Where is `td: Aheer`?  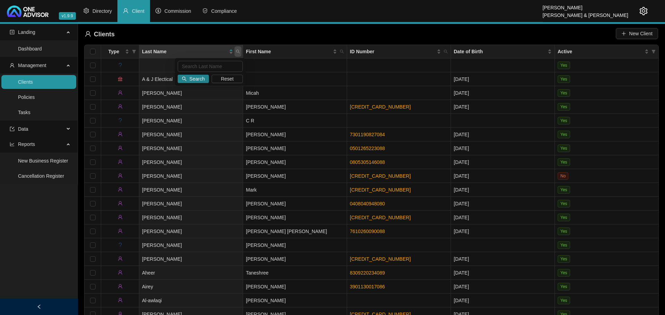 td: Aheer is located at coordinates (191, 273).